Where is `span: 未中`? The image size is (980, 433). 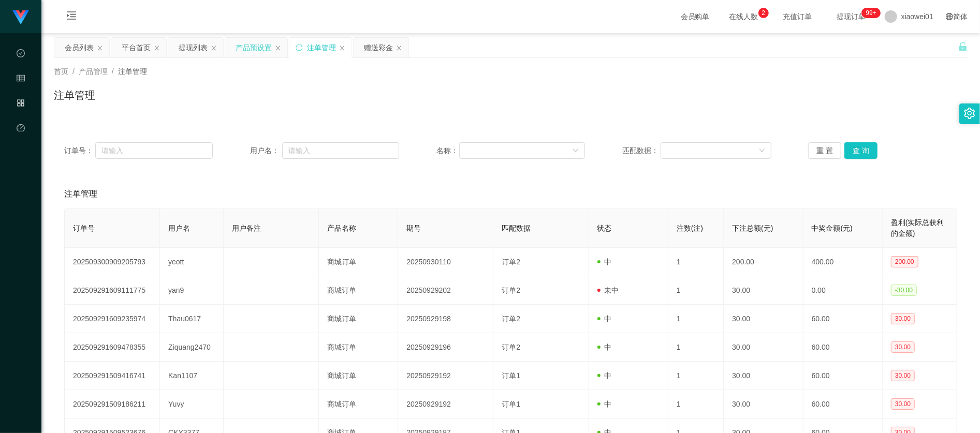 span: 未中 is located at coordinates (608, 290).